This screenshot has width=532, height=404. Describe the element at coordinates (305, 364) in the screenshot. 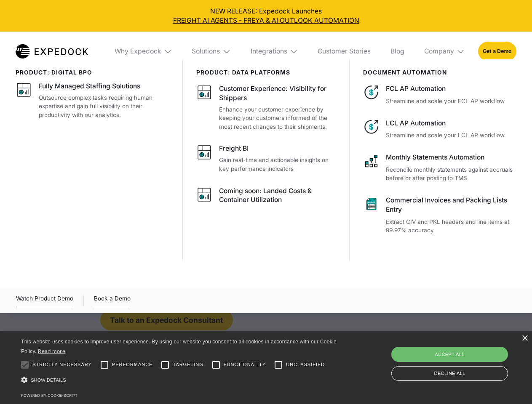

I see `span: Unclassified` at that location.